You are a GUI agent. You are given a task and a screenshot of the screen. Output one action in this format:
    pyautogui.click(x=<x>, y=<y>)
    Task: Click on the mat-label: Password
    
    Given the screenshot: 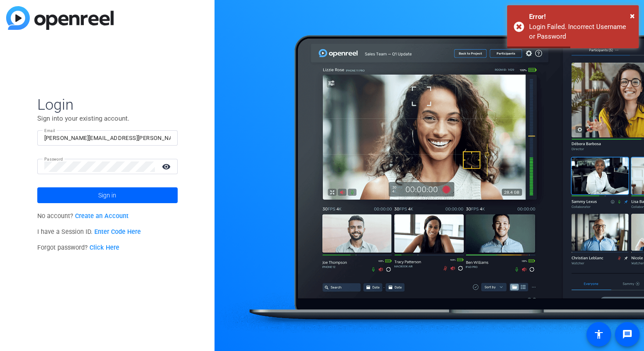 What is the action you would take?
    pyautogui.click(x=53, y=159)
    